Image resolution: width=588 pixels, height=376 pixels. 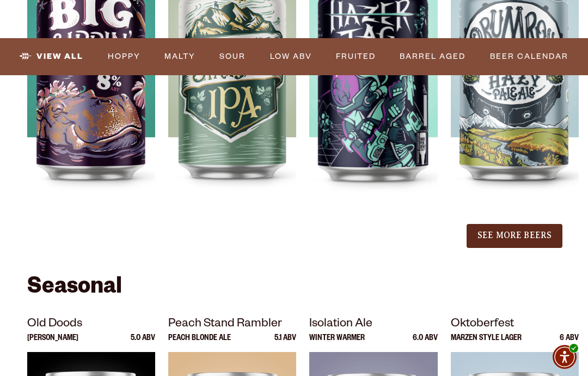 I want to click on p: 6.0 ABV, so click(x=425, y=343).